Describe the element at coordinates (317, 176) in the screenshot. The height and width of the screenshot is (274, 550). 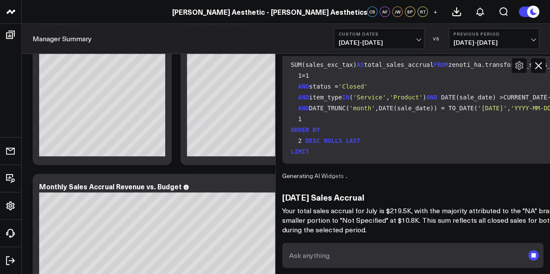
I see `div: Generating AI Widgets` at that location.